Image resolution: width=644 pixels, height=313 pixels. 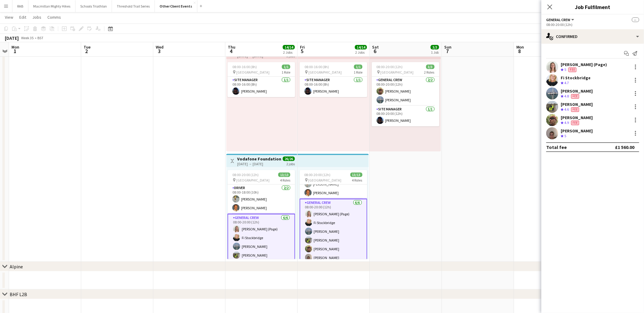 I want to click on div: £1 560.00, so click(x=625, y=147).